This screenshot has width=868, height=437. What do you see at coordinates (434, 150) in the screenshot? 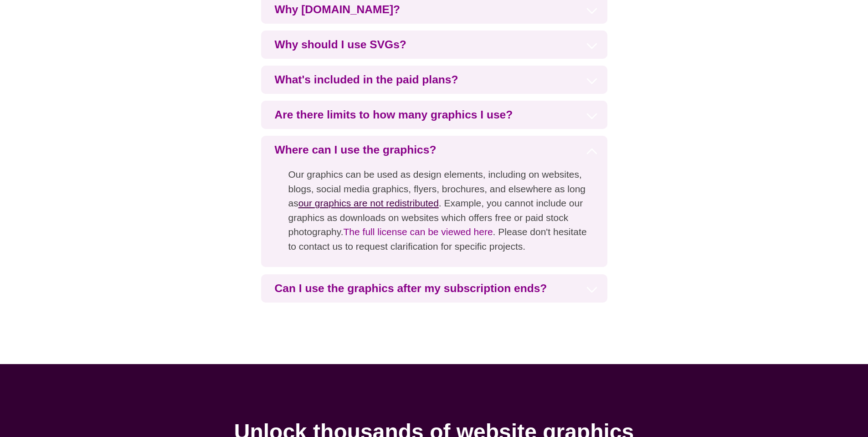
I see `h3: Where can I use the graphics?` at bounding box center [434, 150].